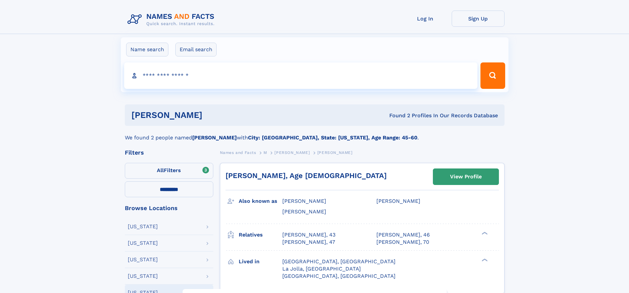 The height and width of the screenshot is (293, 629). Describe the element at coordinates (147, 50) in the screenshot. I see `label: Name search` at that location.